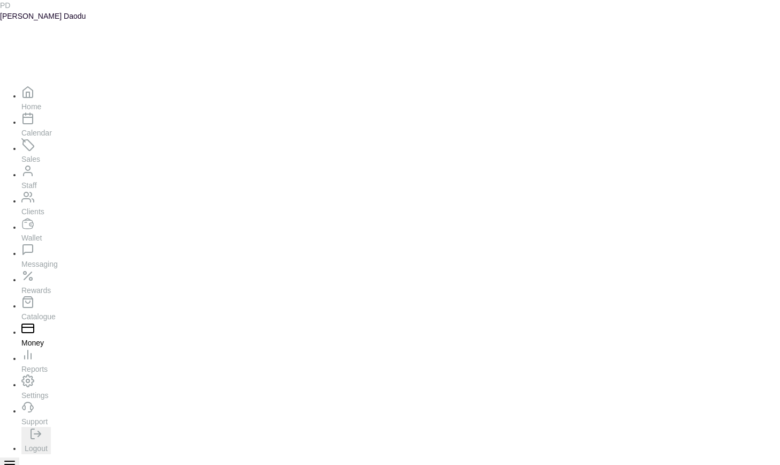  What do you see at coordinates (91, 233) in the screenshot?
I see `a: Wallet` at bounding box center [91, 233].